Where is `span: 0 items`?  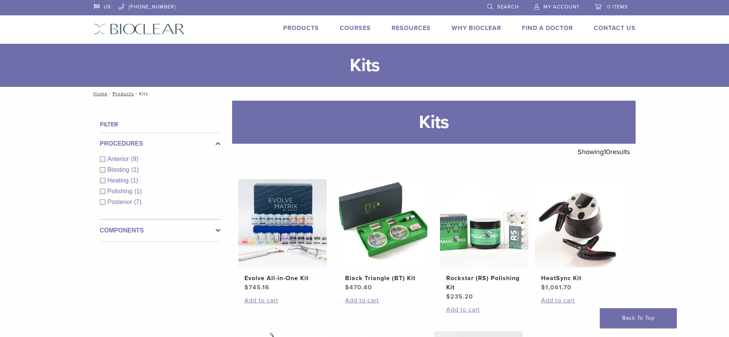
span: 0 items is located at coordinates (618, 7).